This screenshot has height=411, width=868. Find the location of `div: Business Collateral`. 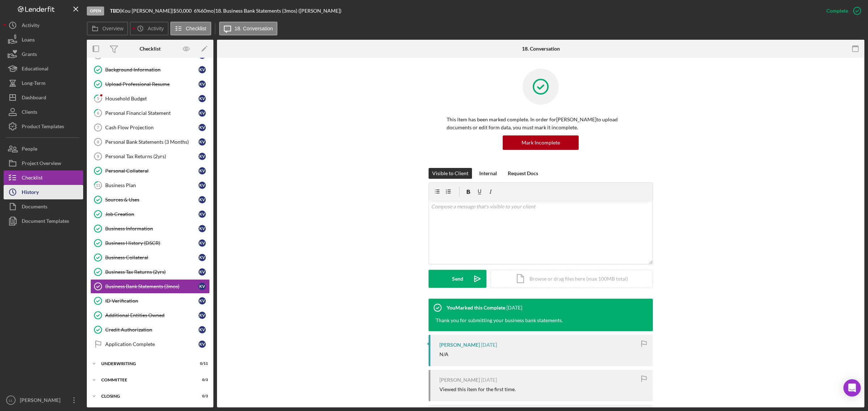

div: Business Collateral is located at coordinates (152, 258).